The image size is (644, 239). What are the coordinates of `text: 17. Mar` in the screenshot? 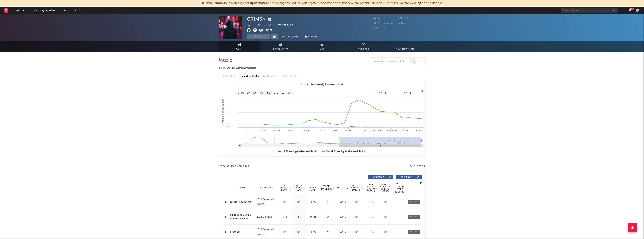 It's located at (263, 131).